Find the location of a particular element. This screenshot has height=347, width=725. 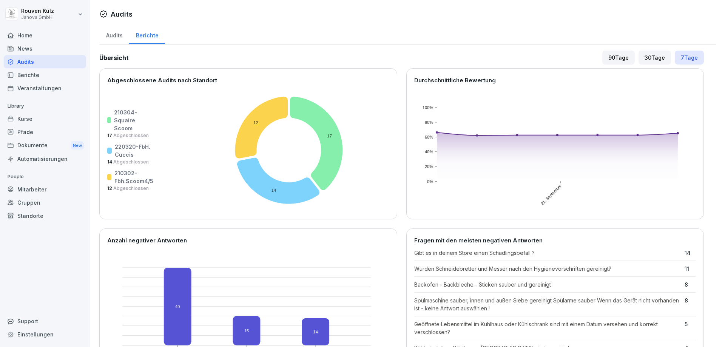

p: Wurden Schneidebretter und Messer nach den Hygienevorschriften gereinigt? is located at coordinates (548, 269).